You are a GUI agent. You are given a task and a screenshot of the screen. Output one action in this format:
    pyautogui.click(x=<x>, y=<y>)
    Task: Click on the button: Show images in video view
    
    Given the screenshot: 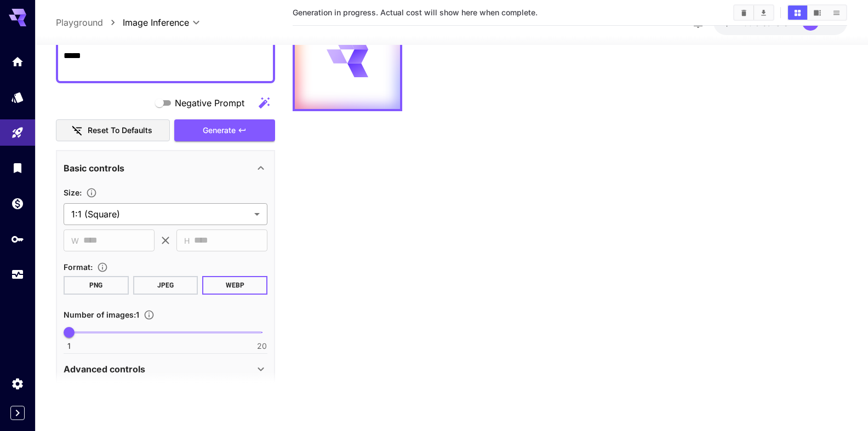 What is the action you would take?
    pyautogui.click(x=817, y=13)
    